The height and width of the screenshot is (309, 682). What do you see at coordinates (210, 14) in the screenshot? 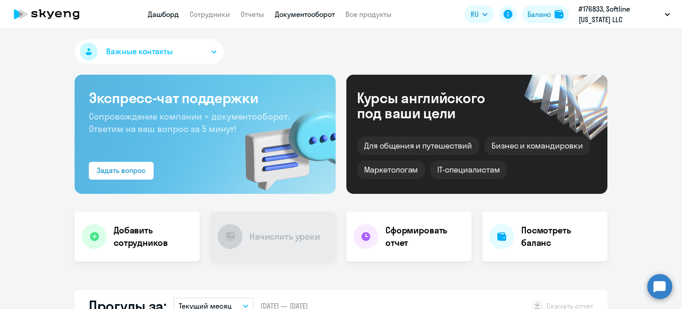
I see `a: Сотрудники` at bounding box center [210, 14].